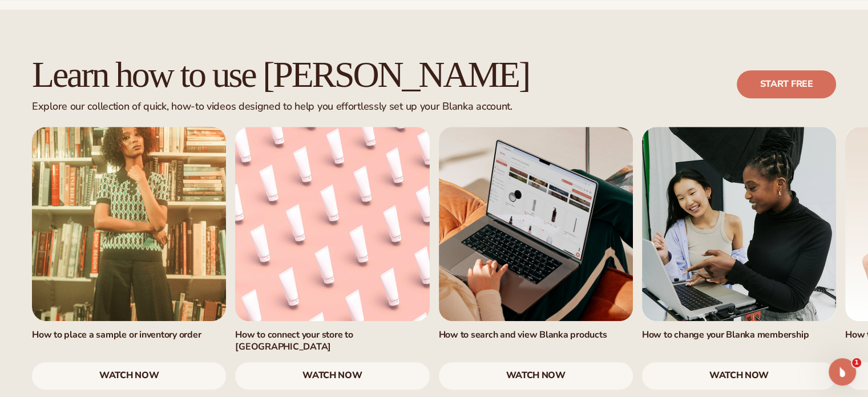 This screenshot has width=868, height=397. Describe the element at coordinates (857, 363) in the screenshot. I see `span: 1` at that location.